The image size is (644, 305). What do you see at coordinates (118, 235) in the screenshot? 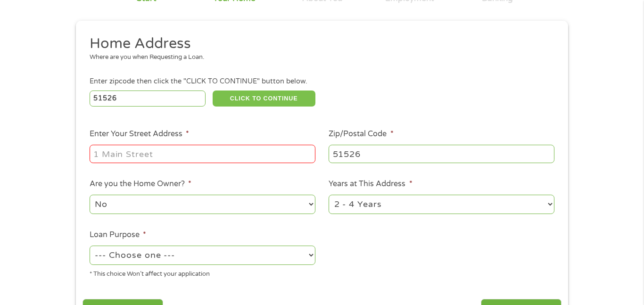
I see `label: Loan Purpose` at bounding box center [118, 235].